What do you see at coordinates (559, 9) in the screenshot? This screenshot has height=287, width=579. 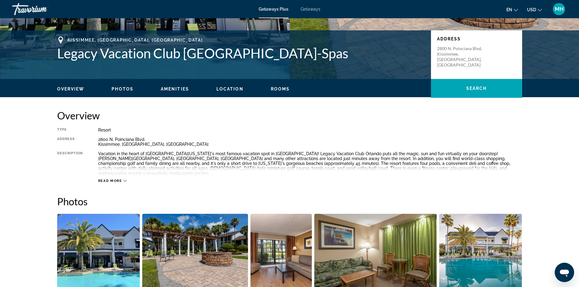 I see `span: MH` at bounding box center [559, 9].